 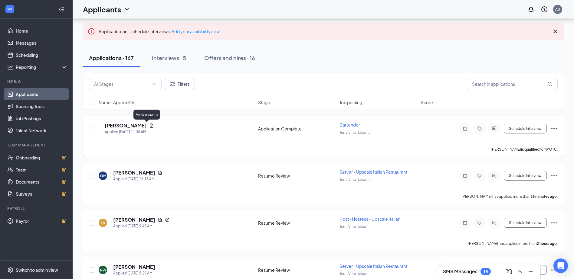 What do you see at coordinates (10, 9) in the screenshot?
I see `svg: WorkstreamLogo` at bounding box center [10, 9].